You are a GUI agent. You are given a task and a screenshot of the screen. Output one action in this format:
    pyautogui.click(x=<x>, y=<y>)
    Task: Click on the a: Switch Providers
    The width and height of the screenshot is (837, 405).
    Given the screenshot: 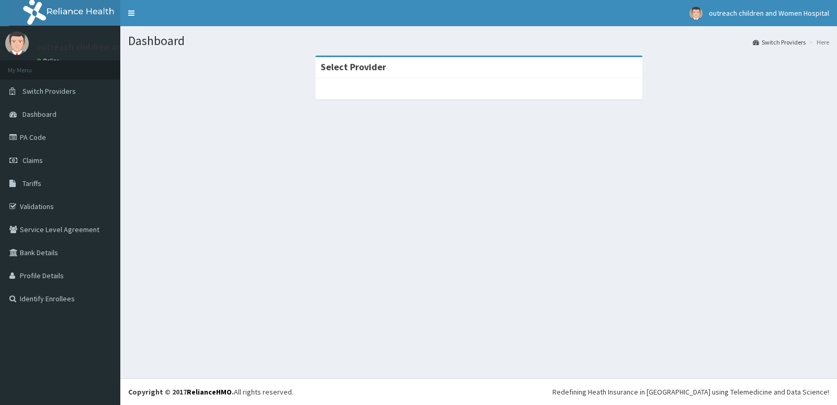 What is the action you would take?
    pyautogui.click(x=779, y=42)
    